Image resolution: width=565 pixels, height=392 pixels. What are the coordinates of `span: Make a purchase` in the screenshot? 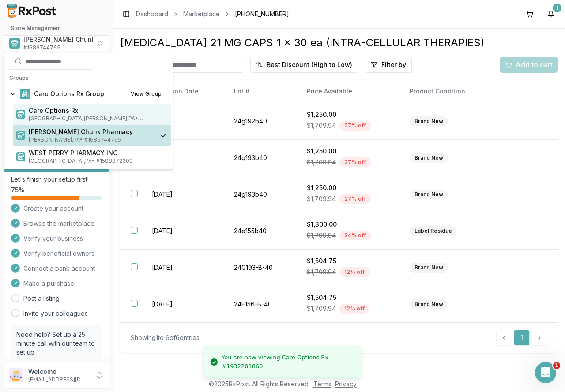 It's located at (49, 283).